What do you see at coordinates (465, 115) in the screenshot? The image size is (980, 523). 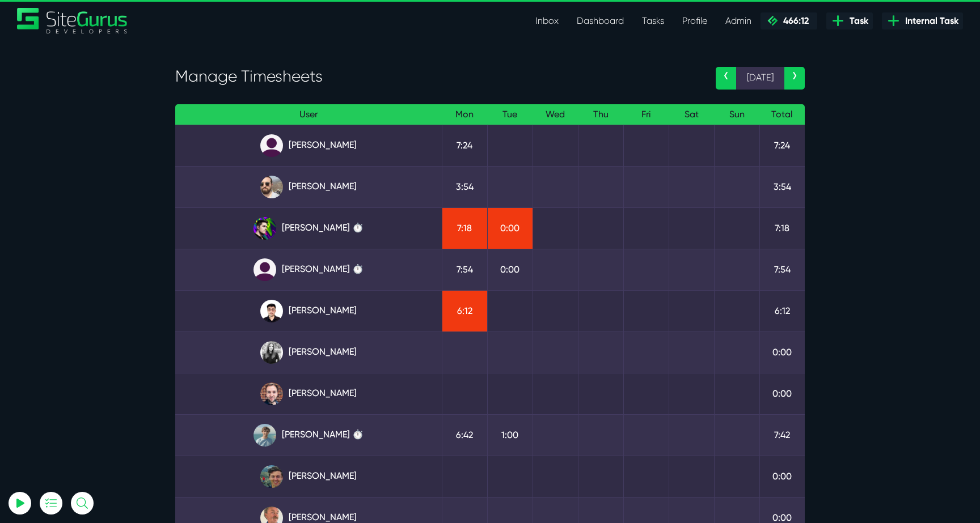 I see `th: Mon` at bounding box center [465, 115].